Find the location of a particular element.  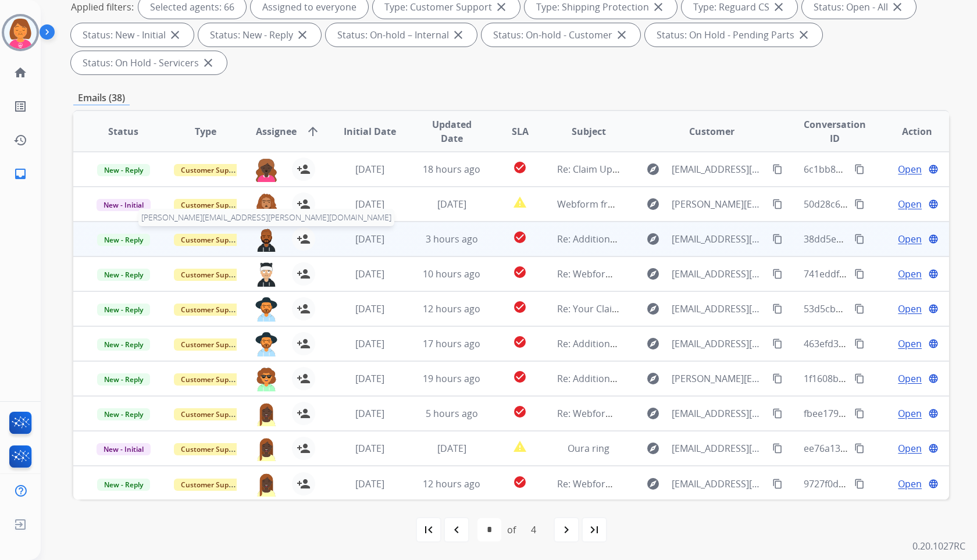

span: Re: Claim Update is located at coordinates (595, 169).